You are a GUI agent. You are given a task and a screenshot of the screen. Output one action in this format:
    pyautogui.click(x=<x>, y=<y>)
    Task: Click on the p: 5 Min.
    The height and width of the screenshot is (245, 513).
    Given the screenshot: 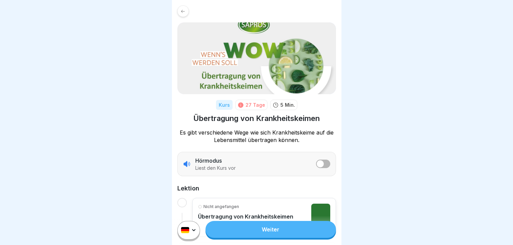 What is the action you would take?
    pyautogui.click(x=287, y=105)
    